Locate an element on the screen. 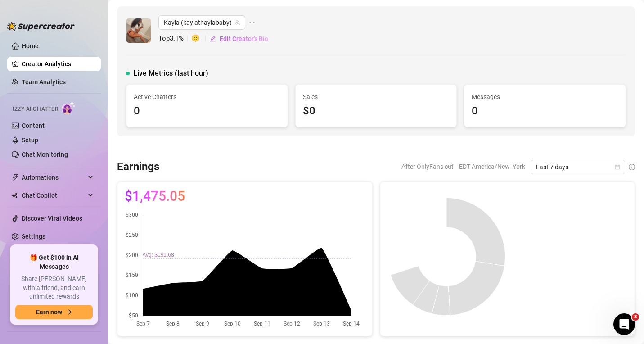  span: $1,475.05 is located at coordinates (155, 196).